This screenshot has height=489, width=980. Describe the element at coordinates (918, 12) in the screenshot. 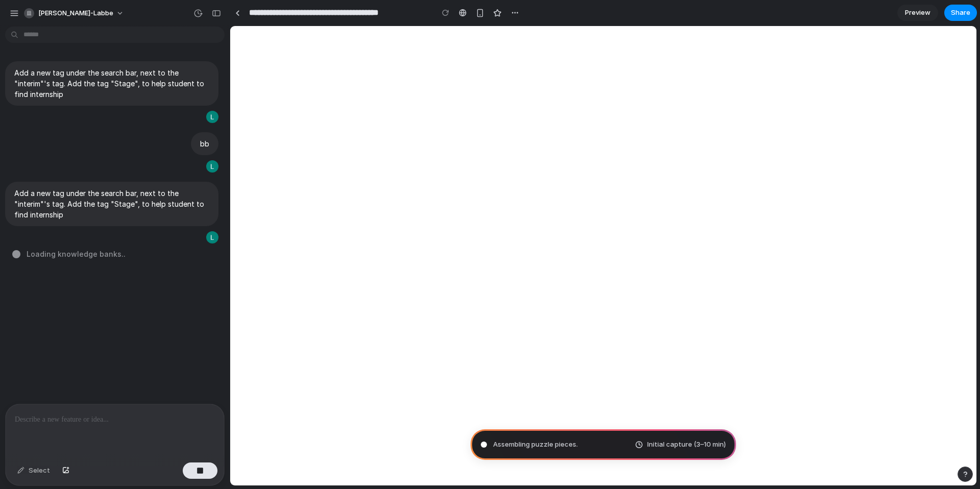

I see `span: Preview` at that location.